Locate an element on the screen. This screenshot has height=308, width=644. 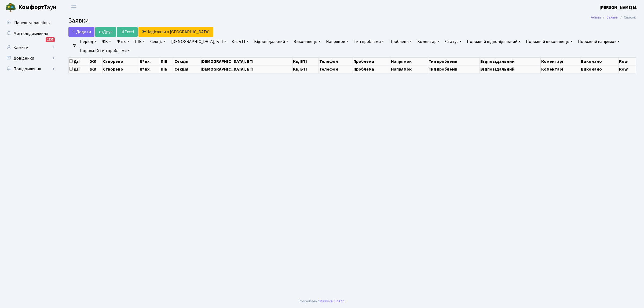
span: Заявки is located at coordinates (79, 20).